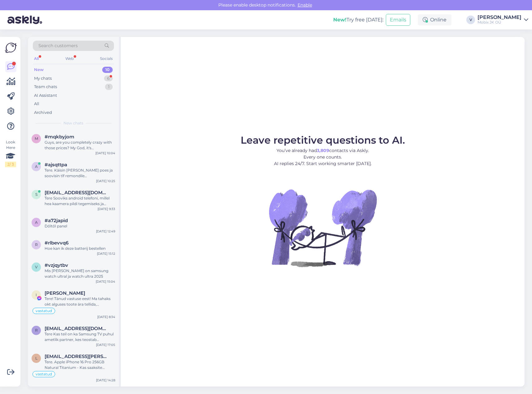  Describe the element at coordinates (11, 164) in the screenshot. I see `div: 2 / 3` at that location.